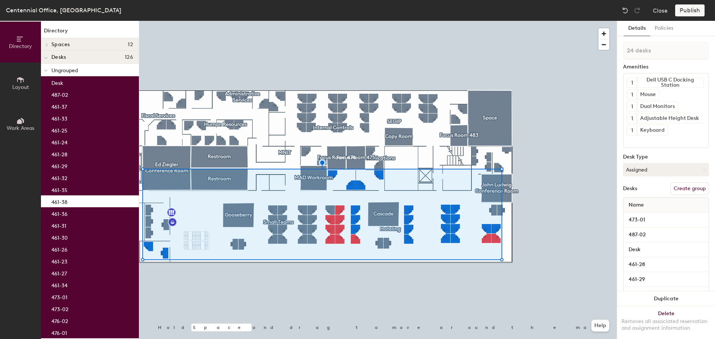  I want to click on span: Directory, so click(20, 46).